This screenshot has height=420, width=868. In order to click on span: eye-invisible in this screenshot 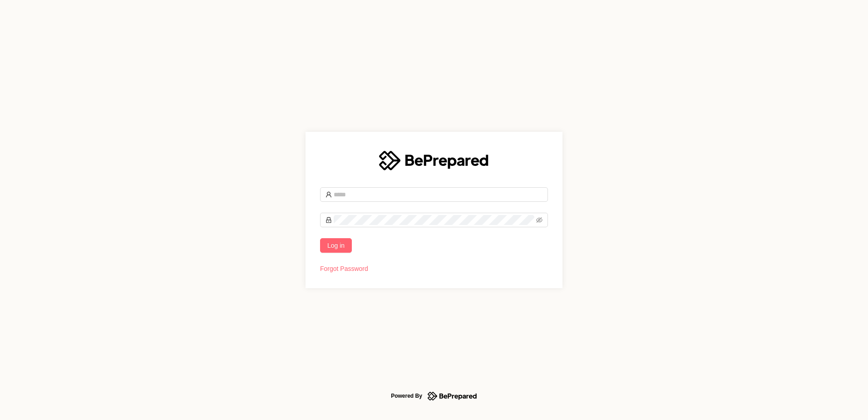, I will do `click(540, 220)`.